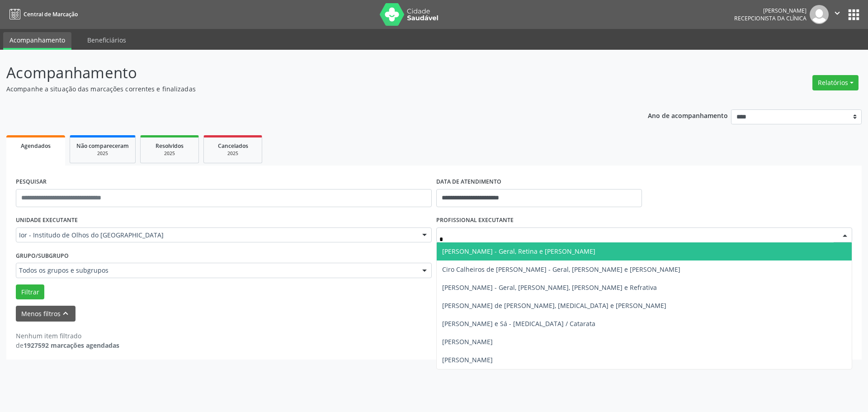 The width and height of the screenshot is (868, 412). I want to click on span: Recepcionista da clínica, so click(770, 18).